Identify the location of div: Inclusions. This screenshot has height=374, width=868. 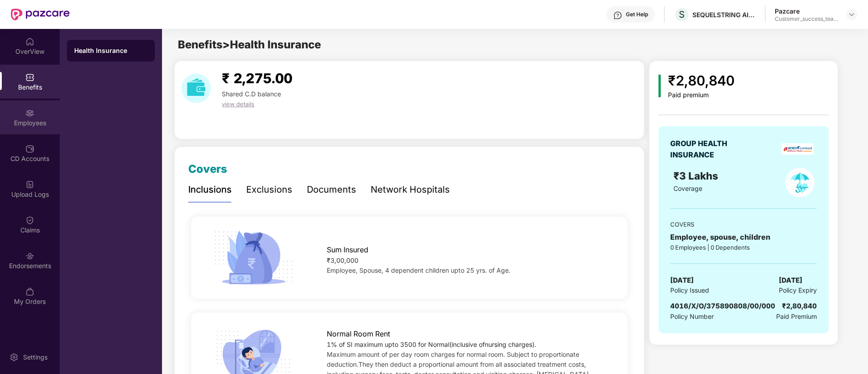
(210, 190).